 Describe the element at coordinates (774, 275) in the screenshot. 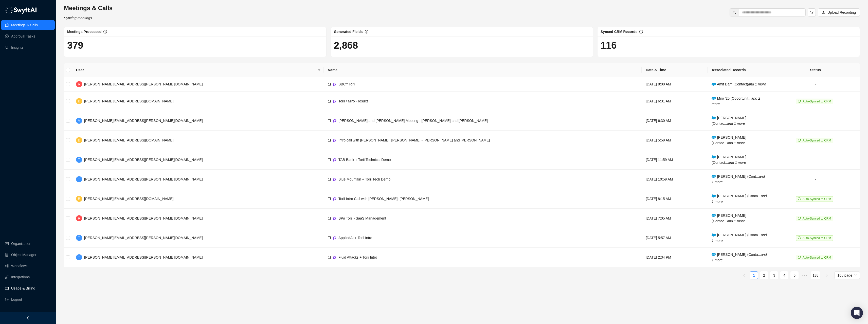

I see `li: 3` at that location.